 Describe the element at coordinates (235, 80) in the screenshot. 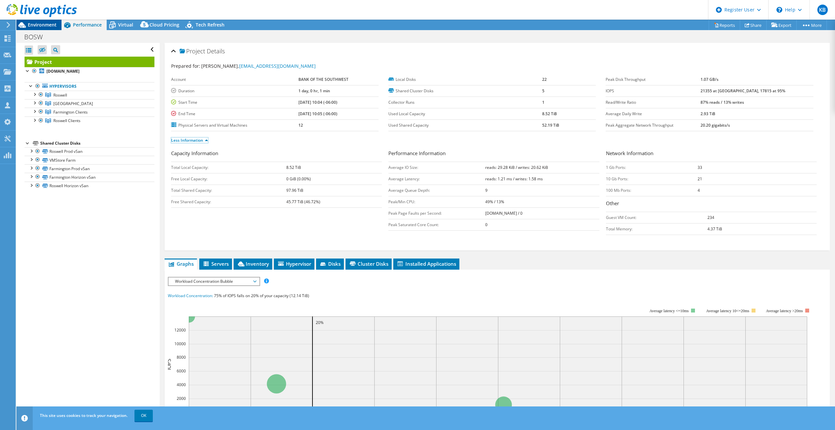

I see `label: Account` at that location.